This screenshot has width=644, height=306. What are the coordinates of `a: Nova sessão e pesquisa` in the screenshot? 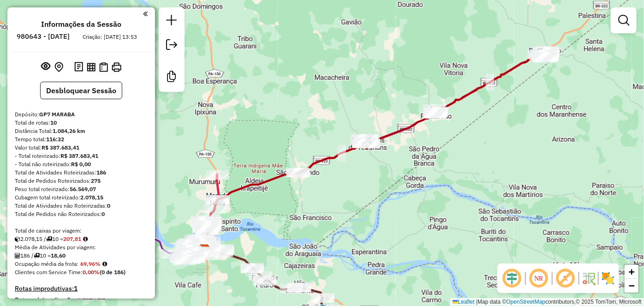 It's located at (172, 21).